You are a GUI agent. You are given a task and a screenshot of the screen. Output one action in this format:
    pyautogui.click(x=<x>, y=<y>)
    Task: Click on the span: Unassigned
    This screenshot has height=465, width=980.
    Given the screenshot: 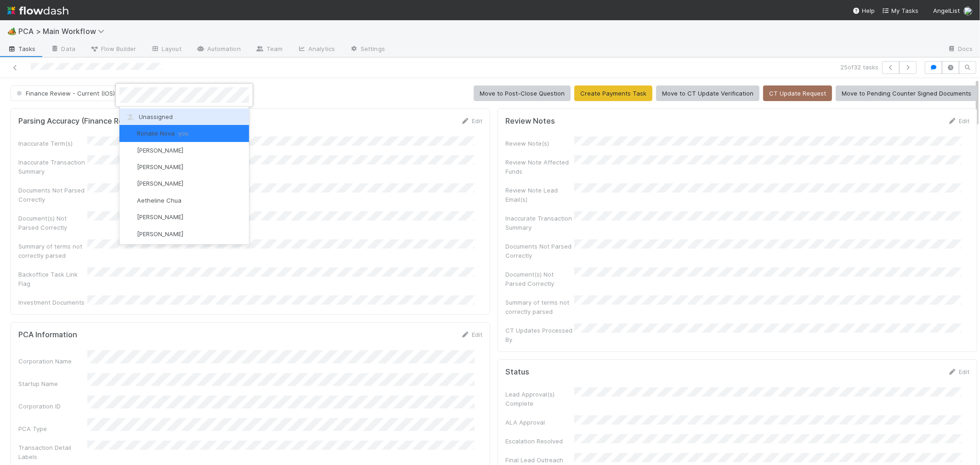 What is the action you would take?
    pyautogui.click(x=149, y=117)
    